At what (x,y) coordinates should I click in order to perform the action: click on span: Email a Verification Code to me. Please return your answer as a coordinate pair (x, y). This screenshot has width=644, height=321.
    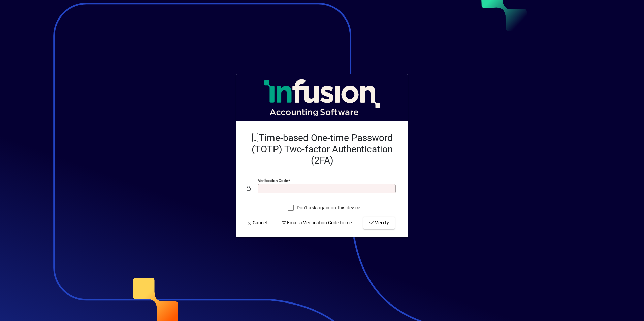
    Looking at the image, I should click on (317, 223).